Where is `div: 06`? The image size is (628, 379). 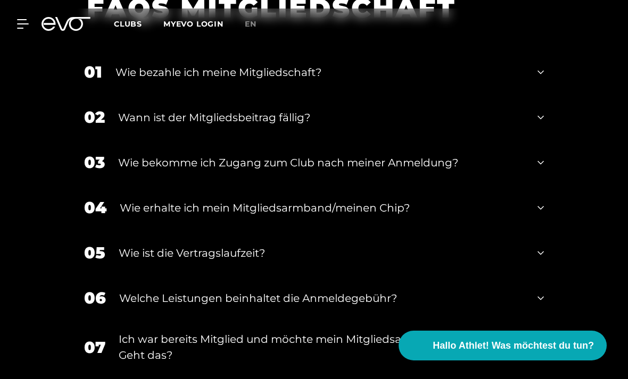 div: 06 is located at coordinates (95, 298).